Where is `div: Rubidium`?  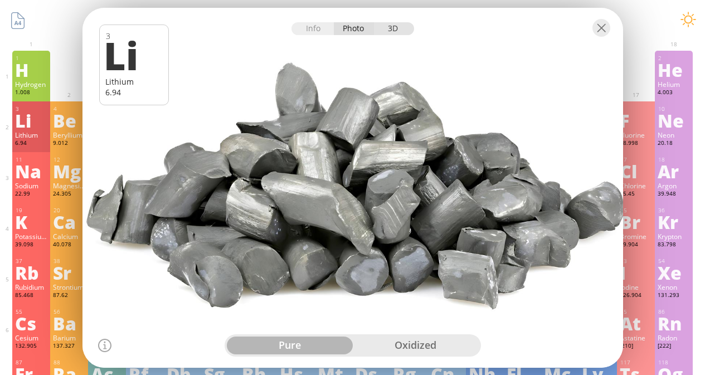
div: Rubidium is located at coordinates (31, 287).